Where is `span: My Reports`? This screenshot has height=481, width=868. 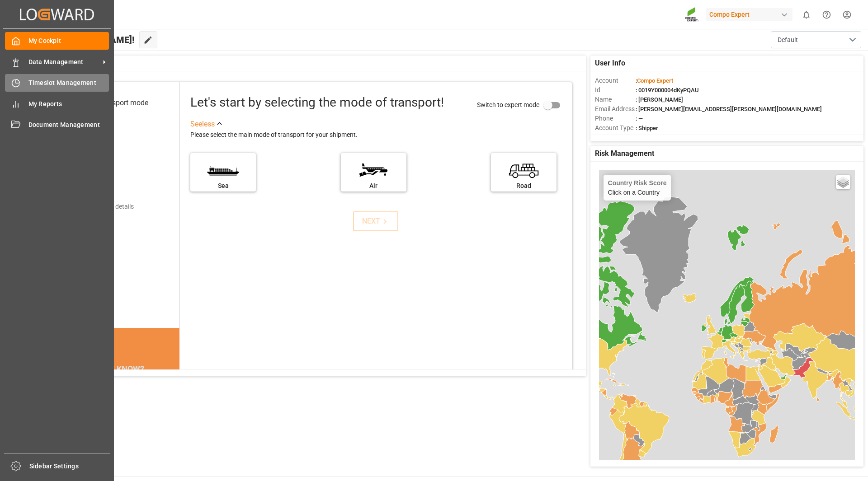
span: My Reports is located at coordinates (69, 104).